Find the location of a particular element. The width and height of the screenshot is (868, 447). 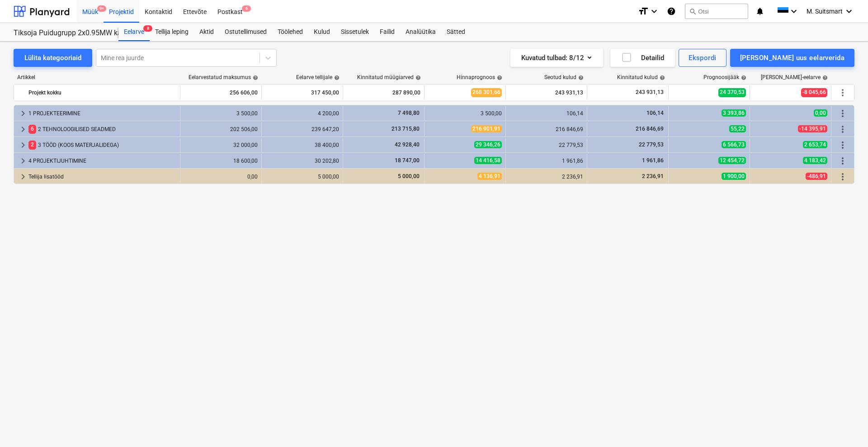

div: 18 600,00 is located at coordinates (221, 161).